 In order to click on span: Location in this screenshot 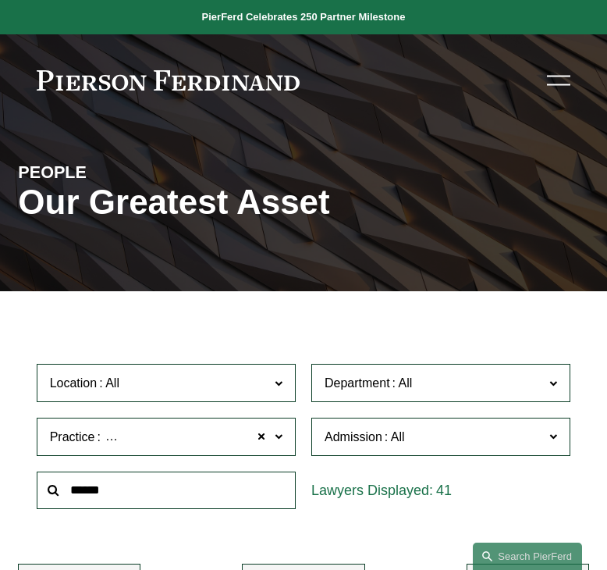, I will do `click(73, 383)`.